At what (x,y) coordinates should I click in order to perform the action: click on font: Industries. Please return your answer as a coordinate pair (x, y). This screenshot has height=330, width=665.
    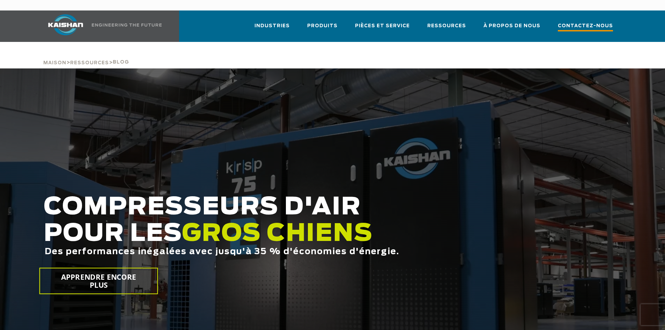
    Looking at the image, I should click on (272, 26).